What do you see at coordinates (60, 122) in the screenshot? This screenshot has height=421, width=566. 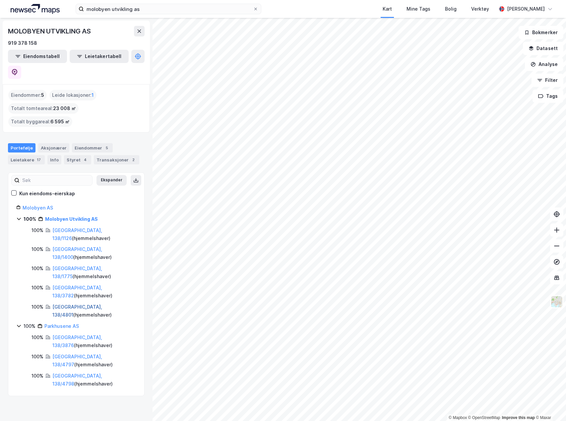 I see `span: 6 595 ㎡` at bounding box center [60, 122].